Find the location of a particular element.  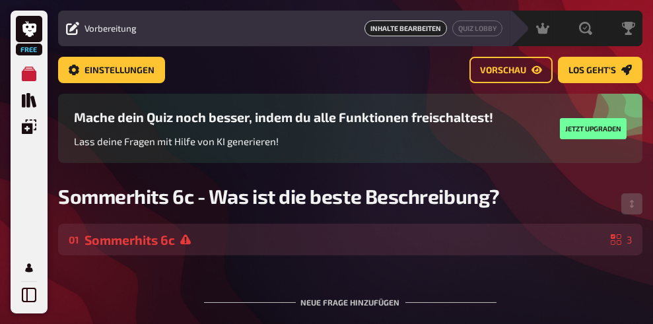

span: Vorschau is located at coordinates (503, 71).